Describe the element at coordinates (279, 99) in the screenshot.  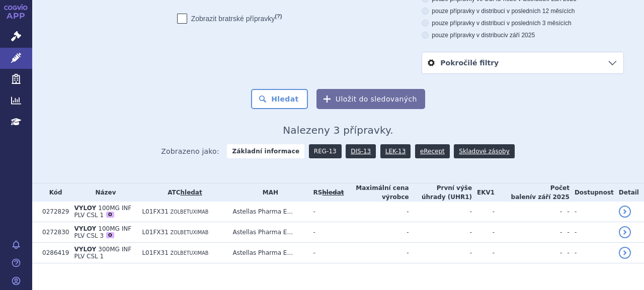
I see `button: Hledat` at that location.